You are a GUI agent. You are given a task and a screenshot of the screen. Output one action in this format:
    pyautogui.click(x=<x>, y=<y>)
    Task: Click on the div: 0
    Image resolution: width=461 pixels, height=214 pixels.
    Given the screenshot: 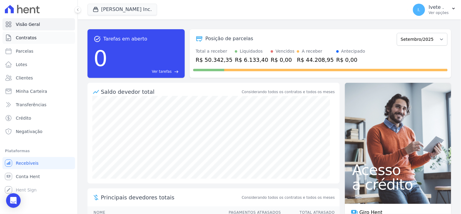 What is the action you would take?
    pyautogui.click(x=101, y=58)
    